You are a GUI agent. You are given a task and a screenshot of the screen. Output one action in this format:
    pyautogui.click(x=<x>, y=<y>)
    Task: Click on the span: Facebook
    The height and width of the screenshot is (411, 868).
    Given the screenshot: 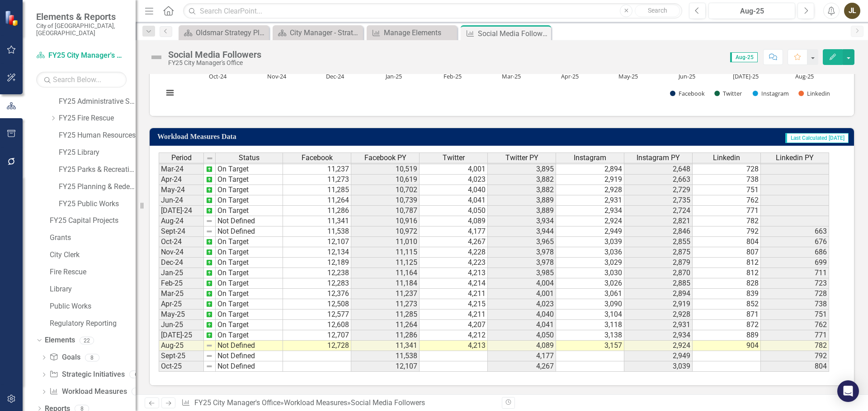 What is the action you would take?
    pyautogui.click(x=317, y=158)
    